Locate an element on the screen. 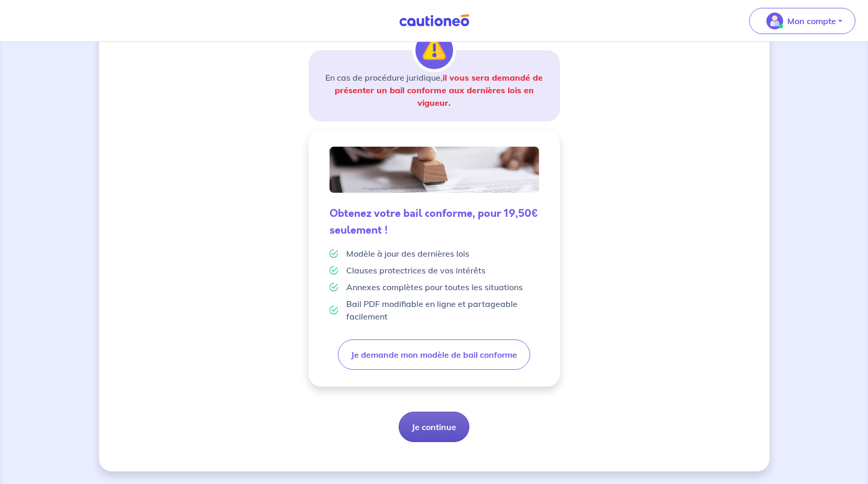 This screenshot has height=484, width=868. p: Bail PDF modifiable en ligne et partageable facilement is located at coordinates (442, 310).